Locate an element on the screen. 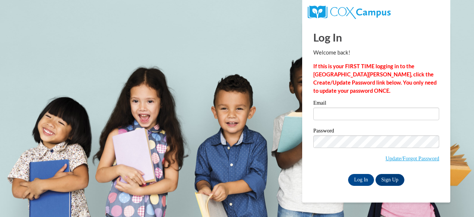 The width and height of the screenshot is (474, 217). h1: Log In is located at coordinates (376, 37).